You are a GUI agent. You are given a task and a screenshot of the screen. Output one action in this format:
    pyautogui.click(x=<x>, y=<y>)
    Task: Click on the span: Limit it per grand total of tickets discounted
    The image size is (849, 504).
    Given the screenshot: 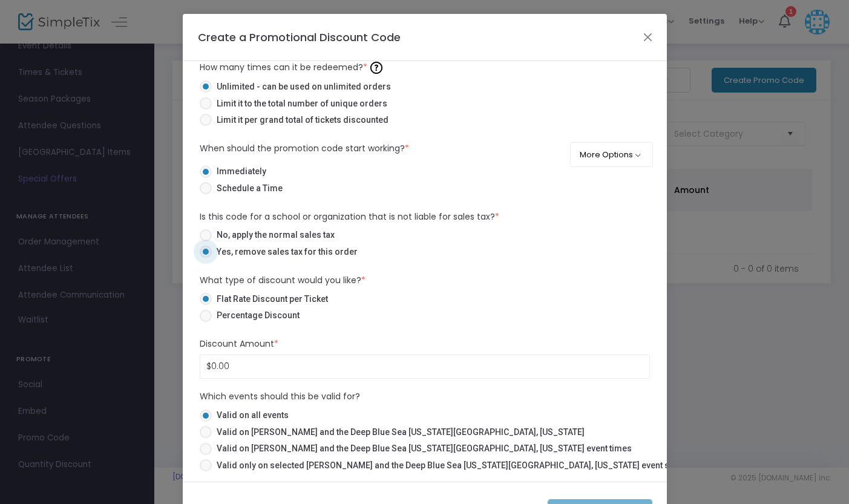 What is the action you would take?
    pyautogui.click(x=300, y=120)
    